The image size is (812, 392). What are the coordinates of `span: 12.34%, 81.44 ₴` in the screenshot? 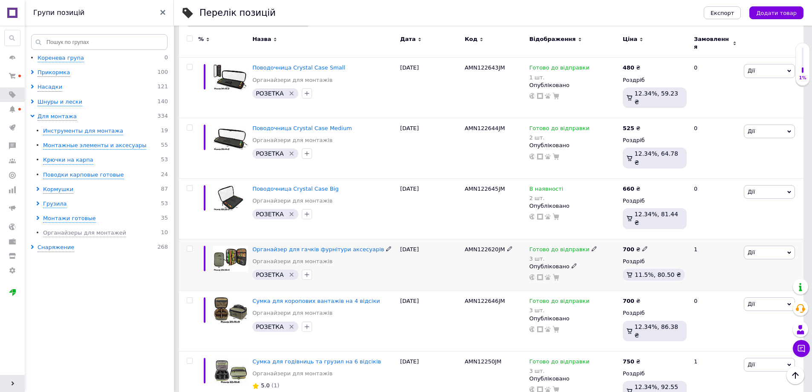 It's located at (656, 218).